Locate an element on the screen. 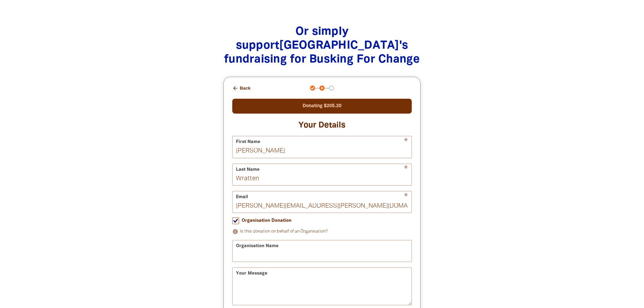 The height and width of the screenshot is (308, 644). p: Is this donation on behalf of an Organisation? is located at coordinates (322, 232).